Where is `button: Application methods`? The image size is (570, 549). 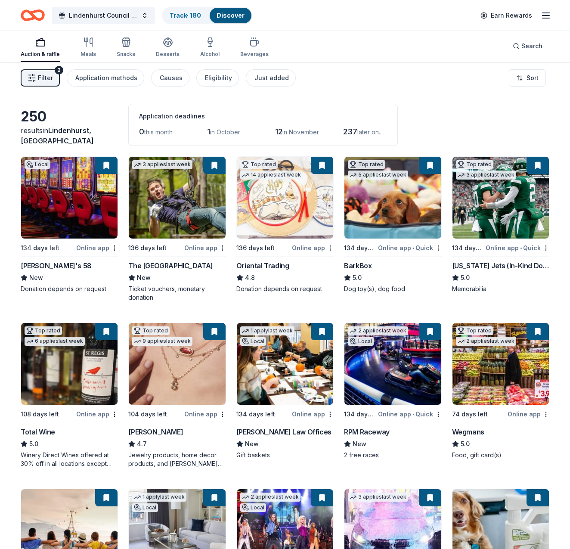
button: Application methods is located at coordinates (106, 78).